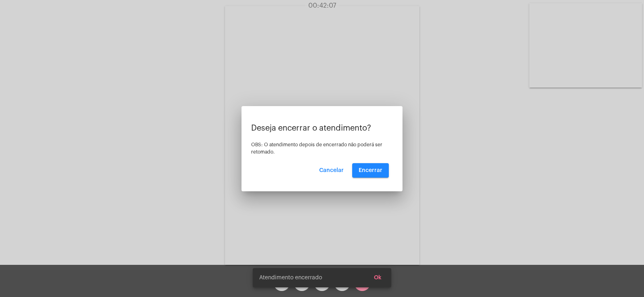 This screenshot has height=297, width=644. I want to click on span: Encerrar, so click(370, 170).